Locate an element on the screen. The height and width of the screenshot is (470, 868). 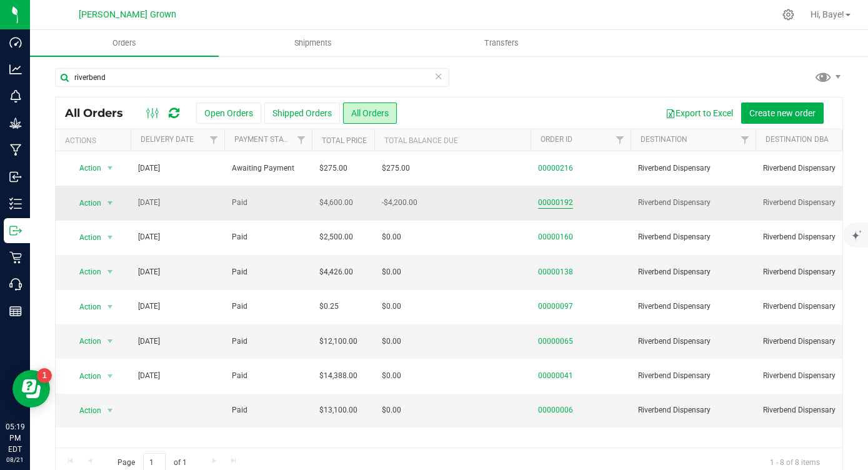
a: 00000160 is located at coordinates (556, 237).